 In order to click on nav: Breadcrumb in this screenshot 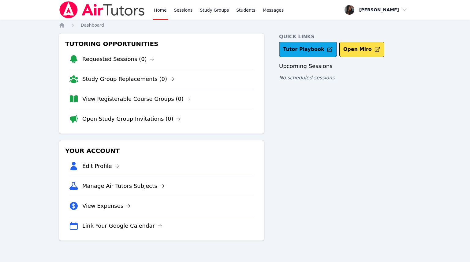, I will do `click(235, 25)`.